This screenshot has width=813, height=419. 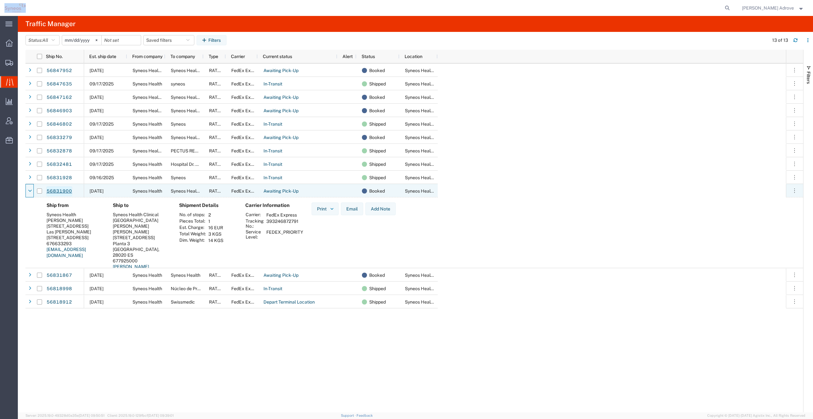 I want to click on button: Email, so click(x=352, y=209).